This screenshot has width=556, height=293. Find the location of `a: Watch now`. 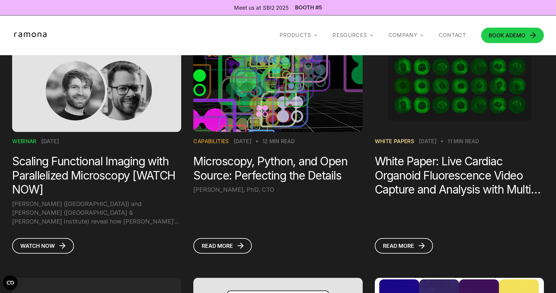

a: Watch now is located at coordinates (43, 245).